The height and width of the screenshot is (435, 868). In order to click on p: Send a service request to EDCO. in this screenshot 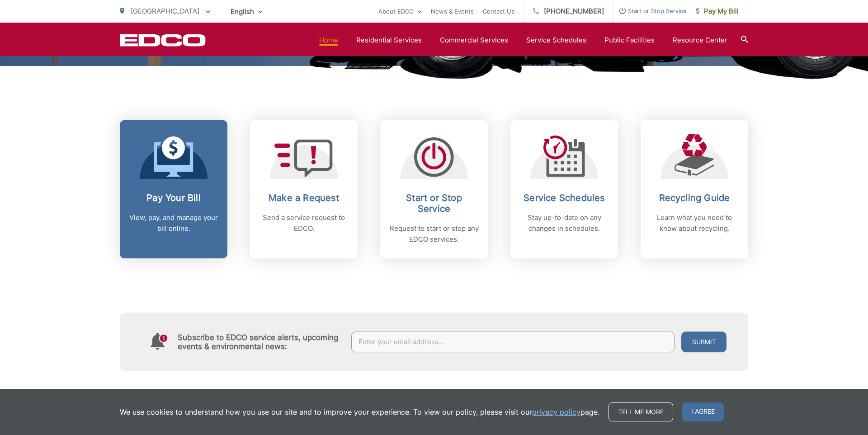, I will do `click(304, 223)`.